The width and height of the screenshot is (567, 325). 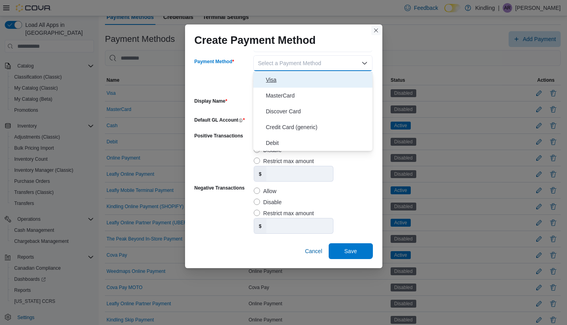 I want to click on button: Cancel, so click(x=314, y=251).